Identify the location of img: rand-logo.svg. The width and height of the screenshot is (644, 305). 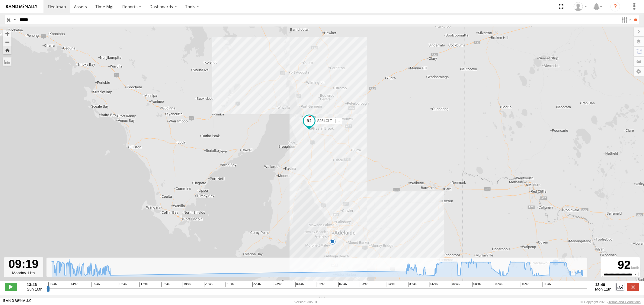
(22, 7).